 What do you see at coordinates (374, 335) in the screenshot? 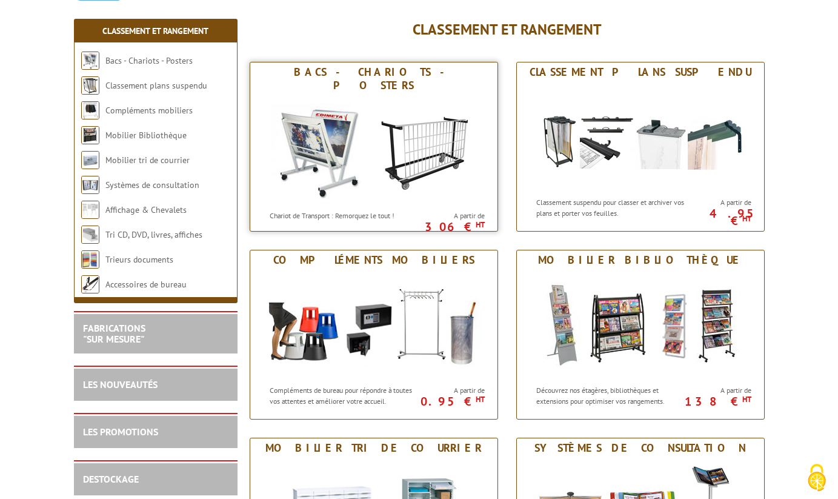
I see `a: Compléments mobiliers Compléments mobiliers Compléments de bureau pour répondre à toutes vos atte...` at bounding box center [374, 335].